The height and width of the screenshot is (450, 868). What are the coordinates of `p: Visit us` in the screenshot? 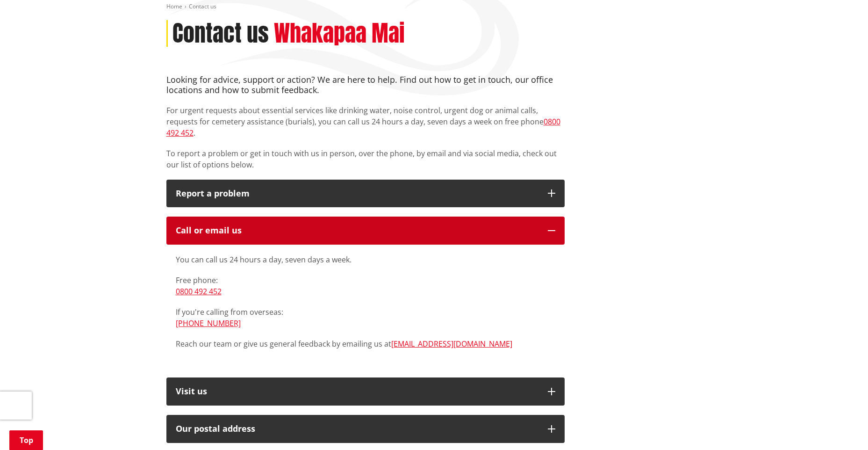 It's located at (358, 391).